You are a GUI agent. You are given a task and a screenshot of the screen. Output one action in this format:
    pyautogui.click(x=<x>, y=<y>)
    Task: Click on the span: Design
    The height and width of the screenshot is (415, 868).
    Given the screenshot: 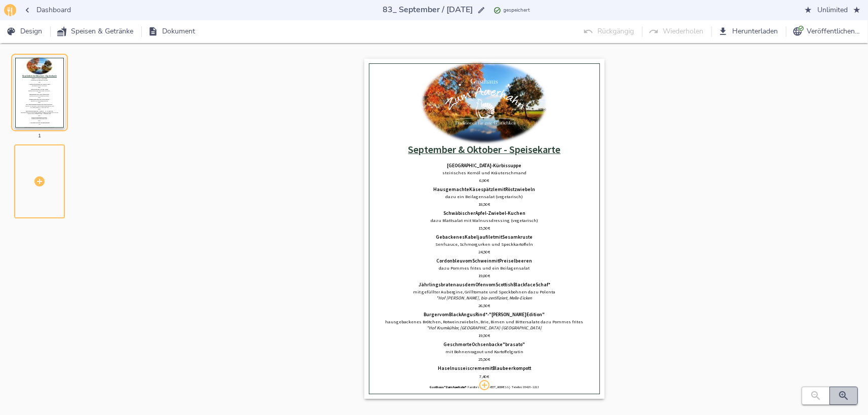 What is the action you would take?
    pyautogui.click(x=25, y=31)
    